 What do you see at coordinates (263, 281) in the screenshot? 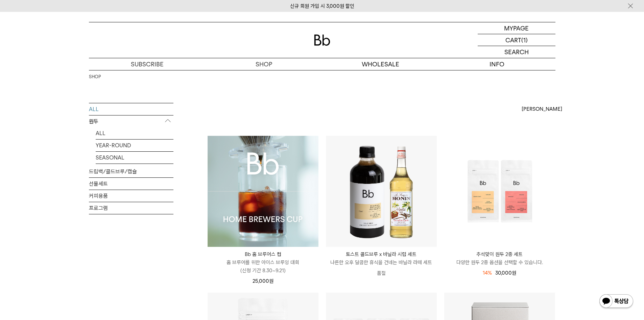
I see `span: 25,000` at bounding box center [263, 281].